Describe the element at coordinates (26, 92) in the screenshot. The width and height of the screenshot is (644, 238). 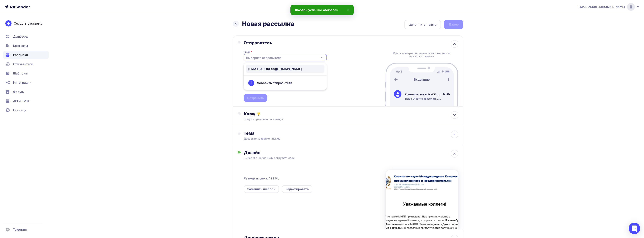
I see `a: Формы` at that location.